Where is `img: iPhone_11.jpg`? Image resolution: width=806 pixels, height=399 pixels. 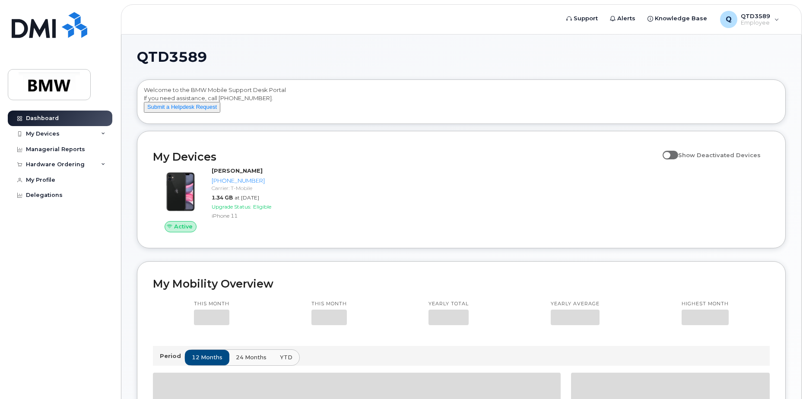 img: iPhone_11.jpg is located at coordinates (181, 192).